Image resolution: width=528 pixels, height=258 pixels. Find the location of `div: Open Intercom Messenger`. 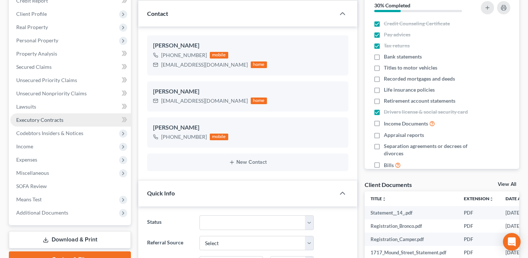

div: Open Intercom Messenger is located at coordinates (512, 242).